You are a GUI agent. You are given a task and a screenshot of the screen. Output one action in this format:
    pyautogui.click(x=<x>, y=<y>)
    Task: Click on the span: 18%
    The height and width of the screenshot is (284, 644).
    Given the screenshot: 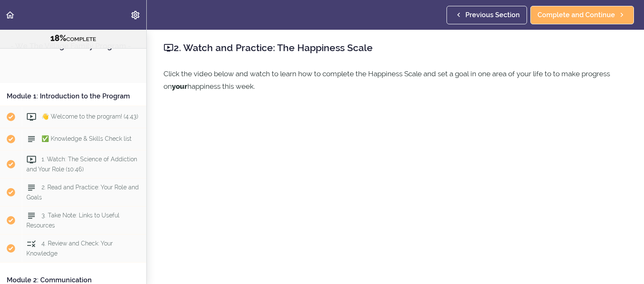 What is the action you would take?
    pyautogui.click(x=58, y=38)
    